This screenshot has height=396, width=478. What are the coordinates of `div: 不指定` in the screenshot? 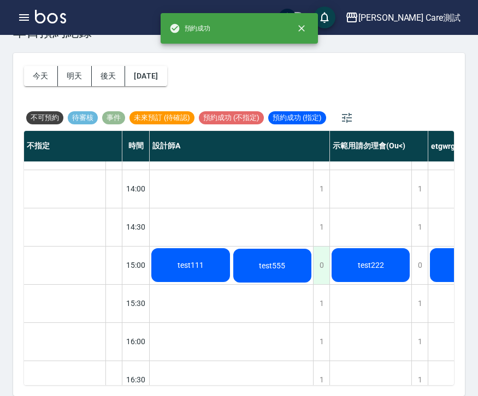 It's located at (73, 146).